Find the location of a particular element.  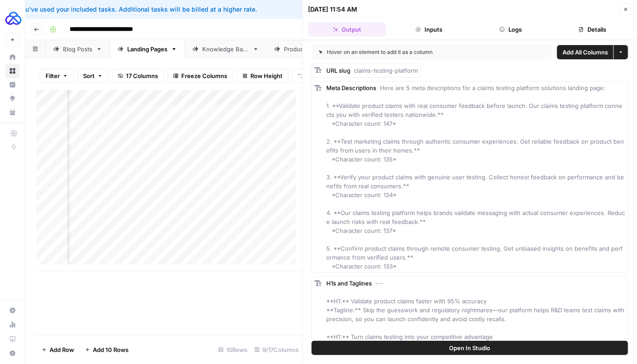

button: 17 Columns is located at coordinates (138, 76).